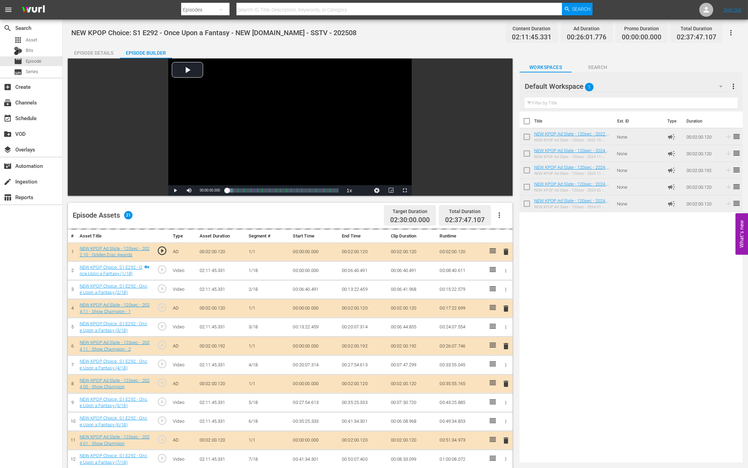 The image size is (748, 468). Describe the element at coordinates (268, 289) in the screenshot. I see `td: 2/18` at that location.